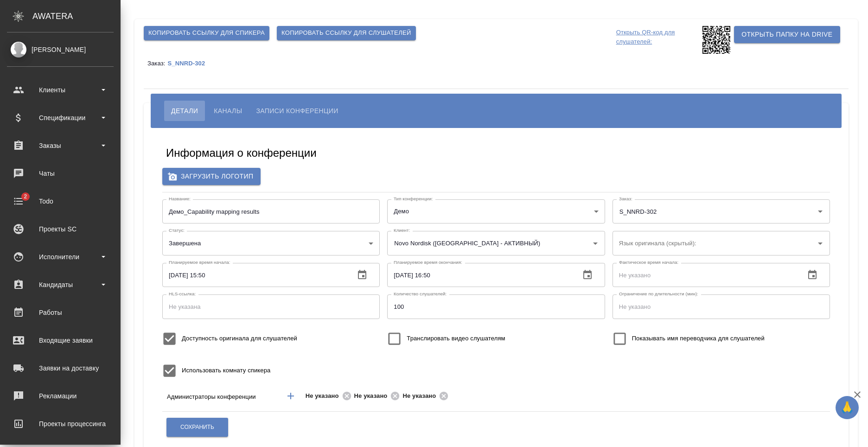 This screenshot has height=447, width=868. I want to click on span: Открыть папку на Drive, so click(786, 34).